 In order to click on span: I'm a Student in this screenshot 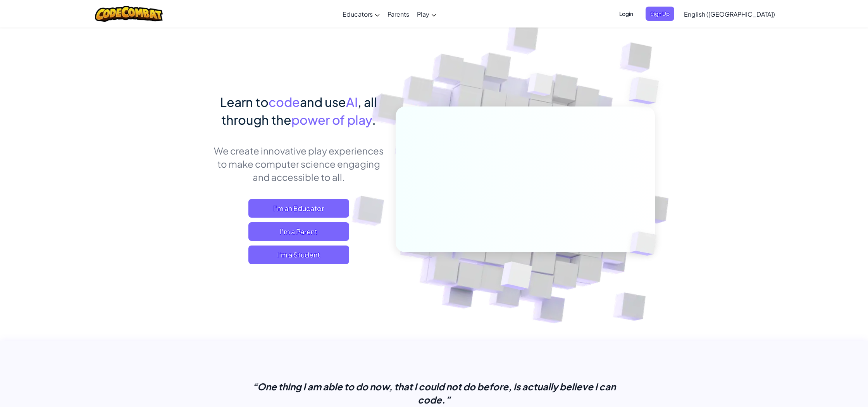, I will do `click(299, 255)`.